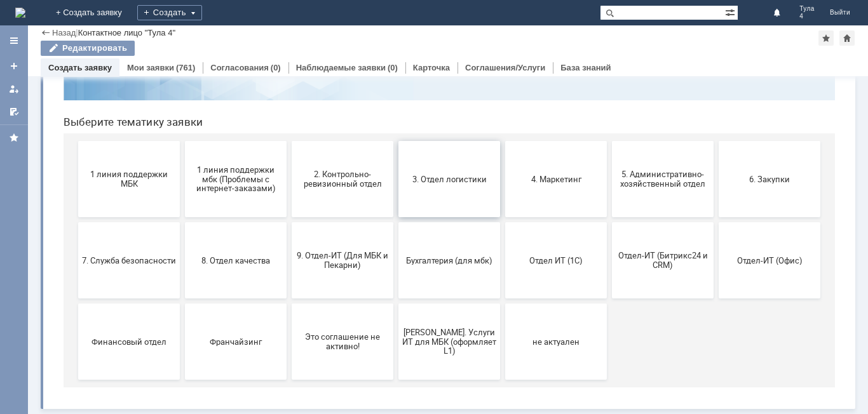 The width and height of the screenshot is (868, 414). I want to click on label: Воспользуйтесь поиском, so click(396, 37).